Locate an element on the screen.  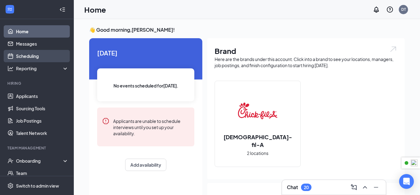
div: Applicants are unable to schedule interviews until you set up your availability. is located at coordinates (151, 127).